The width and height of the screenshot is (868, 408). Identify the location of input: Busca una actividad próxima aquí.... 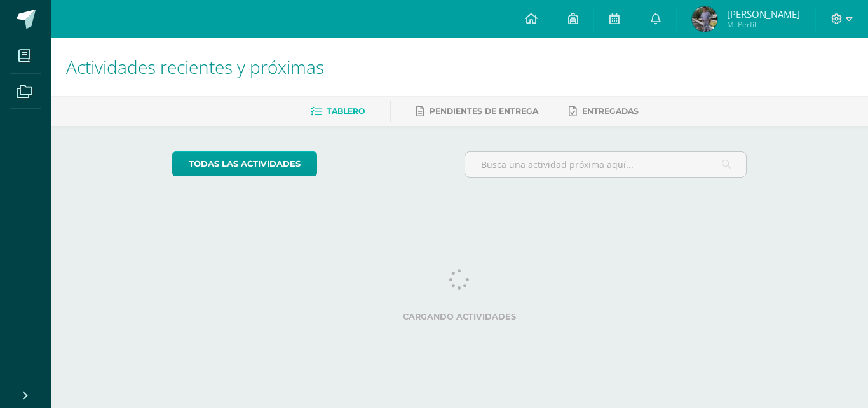
(605, 164).